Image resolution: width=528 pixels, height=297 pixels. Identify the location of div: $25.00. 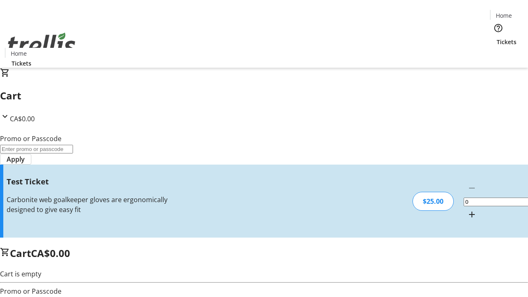
(433, 201).